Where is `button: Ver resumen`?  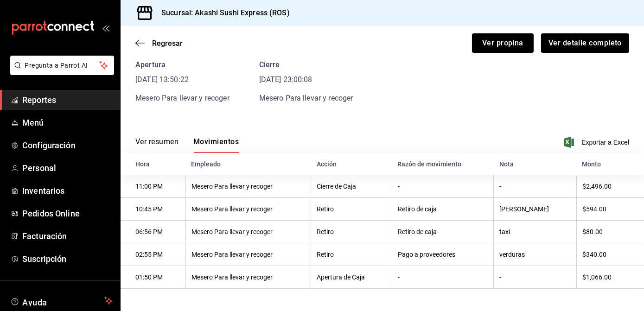
button: Ver resumen is located at coordinates (157, 145).